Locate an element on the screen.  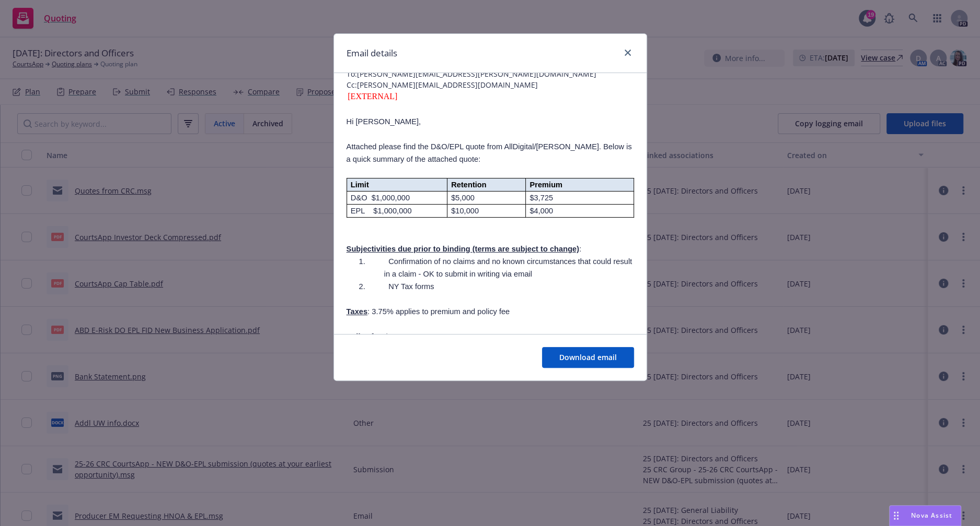
span: Limit is located at coordinates (360, 185).